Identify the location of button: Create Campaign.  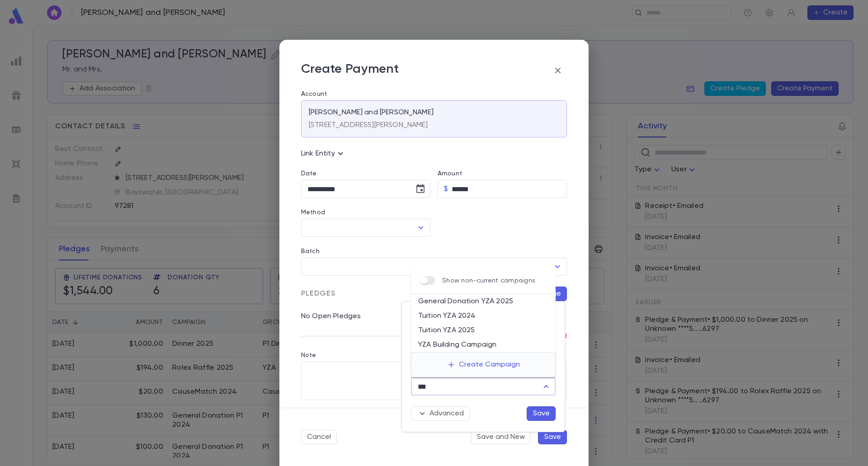
(483, 365).